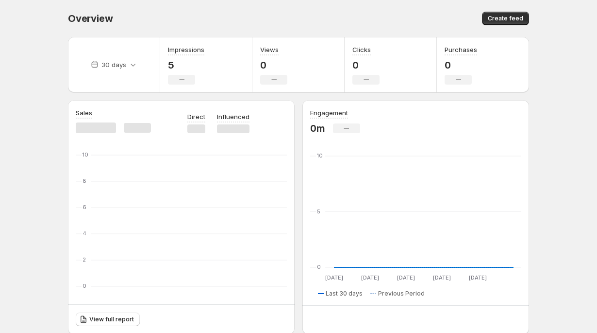  I want to click on h3: Impressions, so click(186, 50).